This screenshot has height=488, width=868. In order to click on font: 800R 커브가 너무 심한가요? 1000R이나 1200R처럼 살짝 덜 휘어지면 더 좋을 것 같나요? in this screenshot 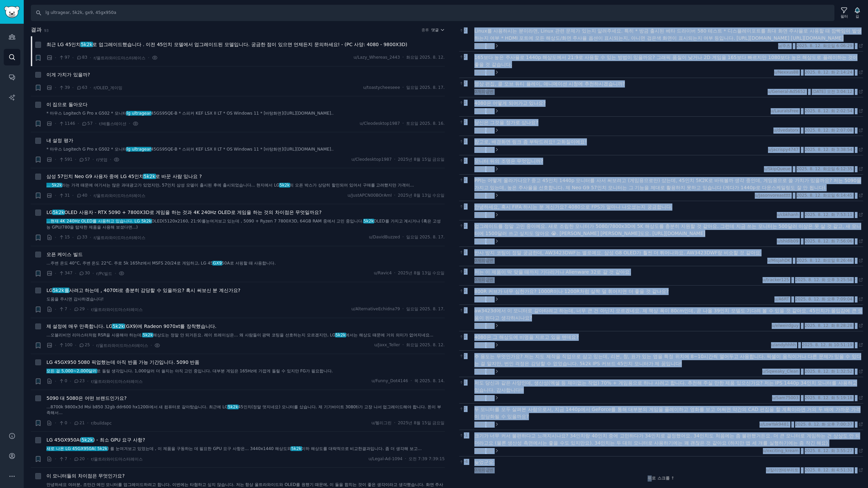, I will do `click(571, 291)`.